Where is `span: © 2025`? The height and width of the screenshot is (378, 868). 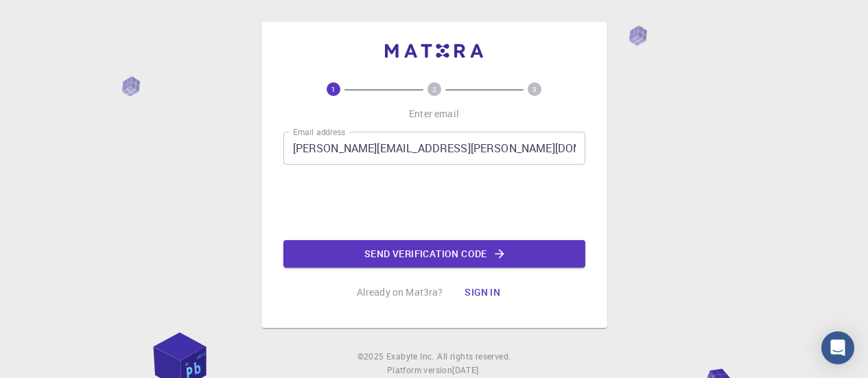 span: © 2025 is located at coordinates (372, 357).